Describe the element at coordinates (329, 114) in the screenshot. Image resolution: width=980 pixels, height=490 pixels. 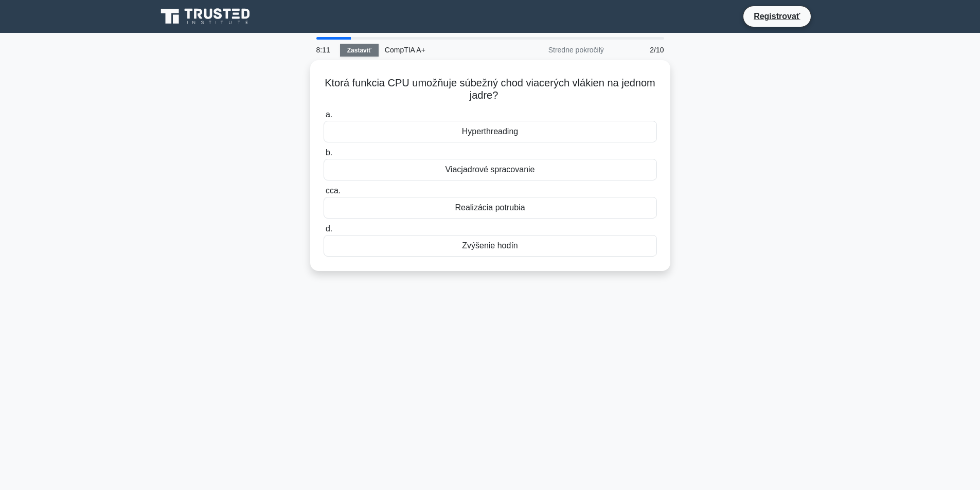
I see `font: a.` at that location.